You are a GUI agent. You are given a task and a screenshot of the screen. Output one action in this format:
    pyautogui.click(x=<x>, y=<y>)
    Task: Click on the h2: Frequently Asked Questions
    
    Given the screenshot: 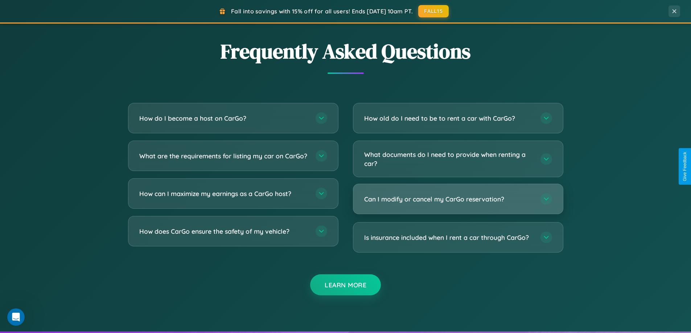 What is the action you would take?
    pyautogui.click(x=346, y=51)
    